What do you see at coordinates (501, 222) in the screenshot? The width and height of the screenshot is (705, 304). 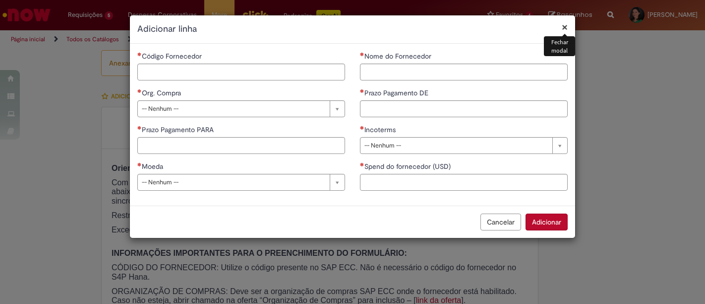 I see `button: Cancelar` at bounding box center [501, 222].